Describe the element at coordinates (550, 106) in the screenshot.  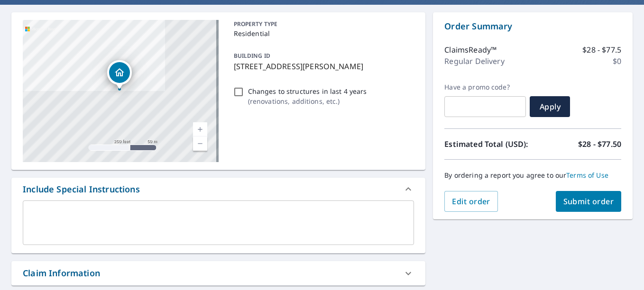
I see `span: Apply` at that location.